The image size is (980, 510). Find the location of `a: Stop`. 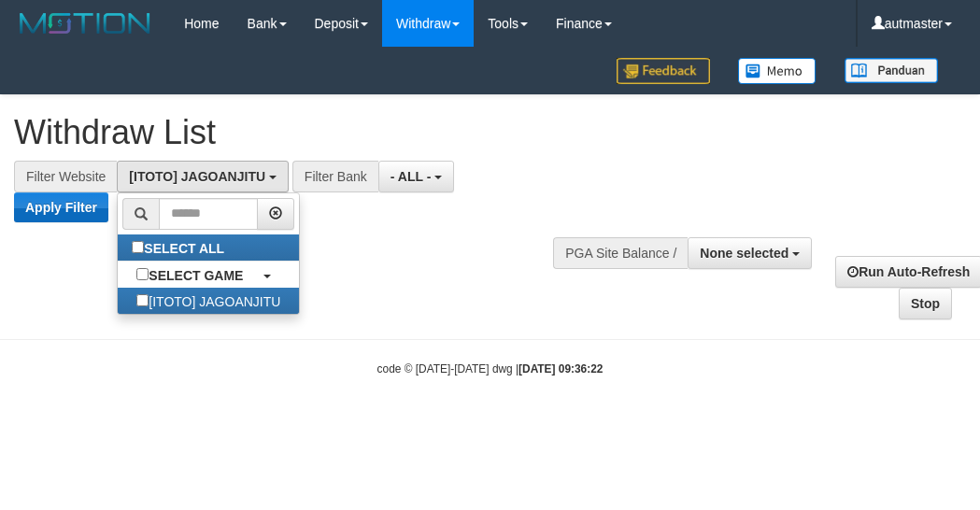

a: Stop is located at coordinates (924, 304).